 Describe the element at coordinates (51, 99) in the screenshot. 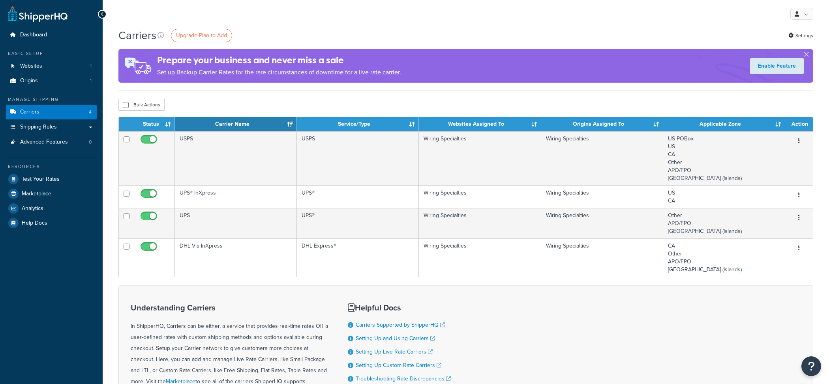

I see `div: Manage Shipping` at that location.